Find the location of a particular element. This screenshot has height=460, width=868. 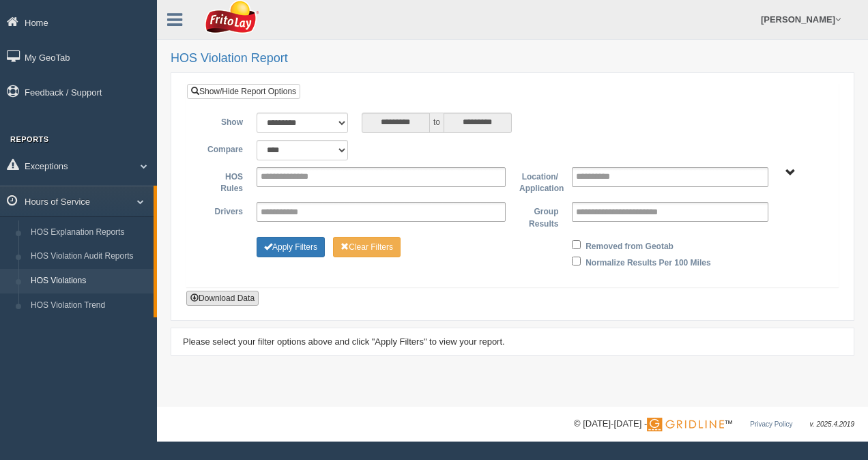

span: v. 2025.4.2019 is located at coordinates (831, 423).